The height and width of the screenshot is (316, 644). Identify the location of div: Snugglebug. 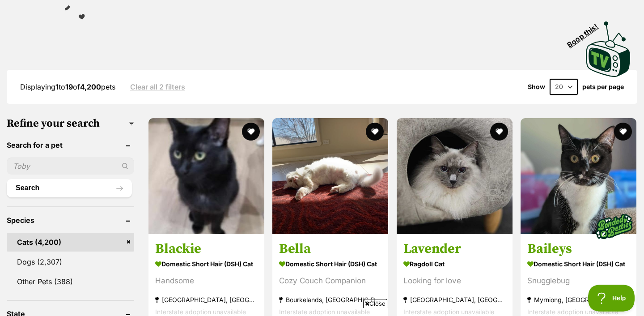
(579, 281).